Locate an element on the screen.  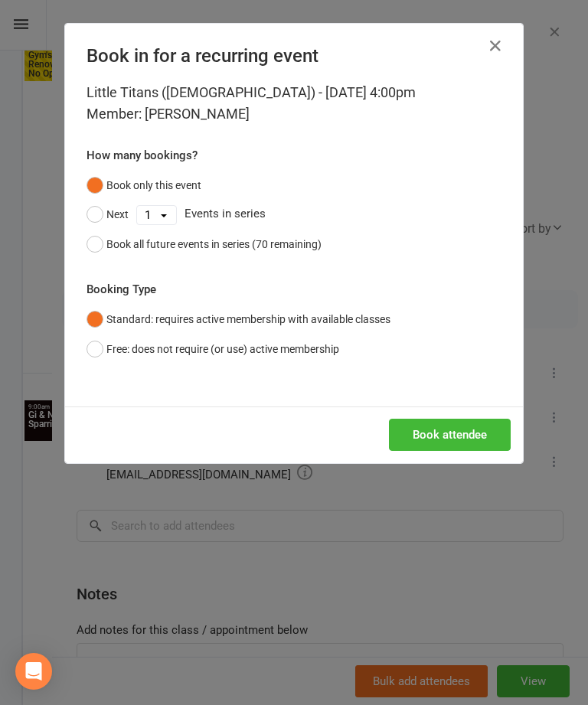
label: Booking Type is located at coordinates (121, 290).